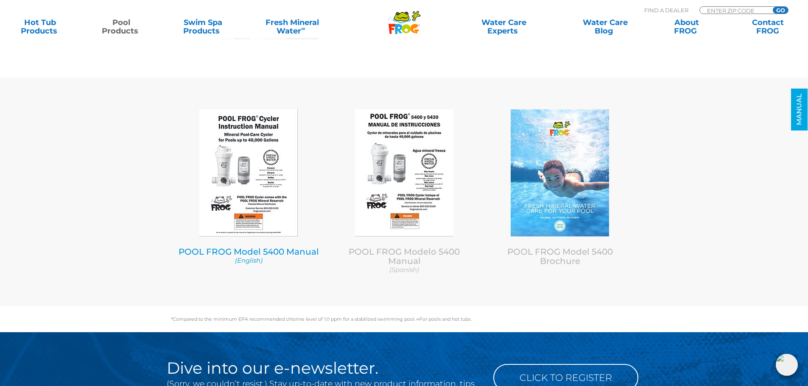  I want to click on em: (English), so click(249, 260).